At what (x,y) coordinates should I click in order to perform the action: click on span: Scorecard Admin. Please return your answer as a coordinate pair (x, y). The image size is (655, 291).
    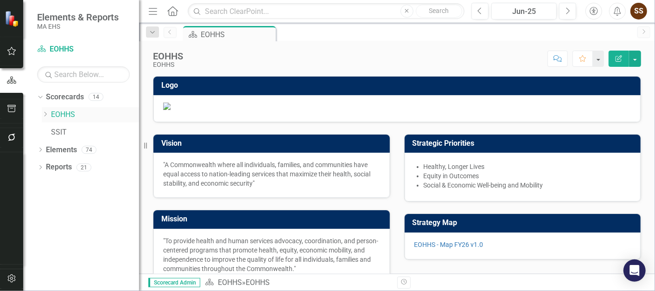
    Looking at the image, I should click on (174, 282).